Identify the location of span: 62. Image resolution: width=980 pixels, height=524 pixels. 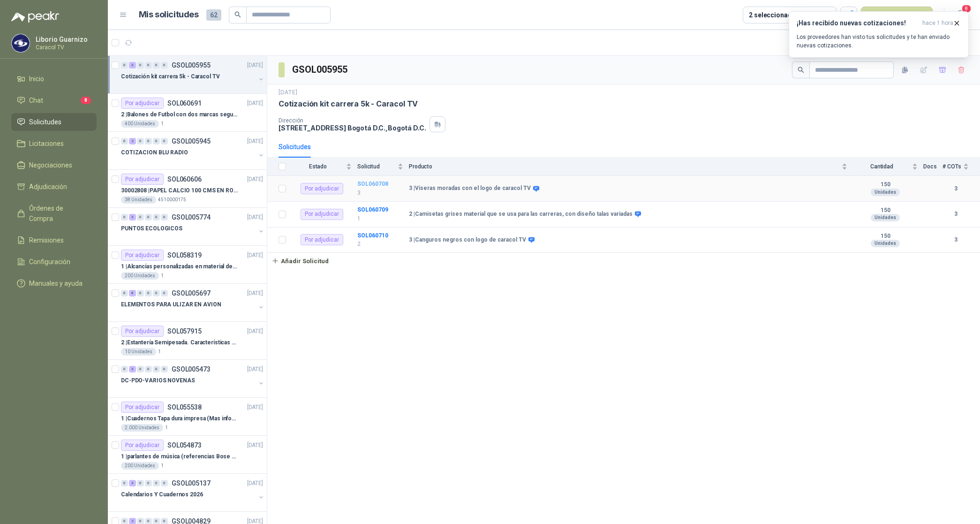
(214, 15).